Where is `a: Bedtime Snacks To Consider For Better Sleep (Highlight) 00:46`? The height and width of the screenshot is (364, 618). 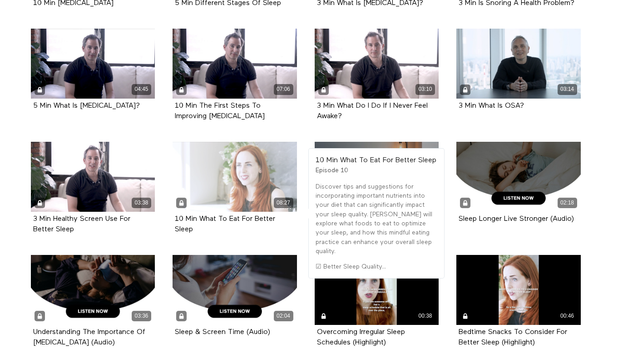 a: Bedtime Snacks To Consider For Better Sleep (Highlight) 00:46 is located at coordinates (519, 290).